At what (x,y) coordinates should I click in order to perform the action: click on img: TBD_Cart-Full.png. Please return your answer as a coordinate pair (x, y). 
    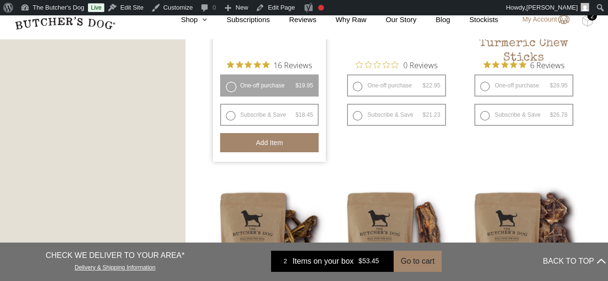
    Looking at the image, I should click on (588, 21).